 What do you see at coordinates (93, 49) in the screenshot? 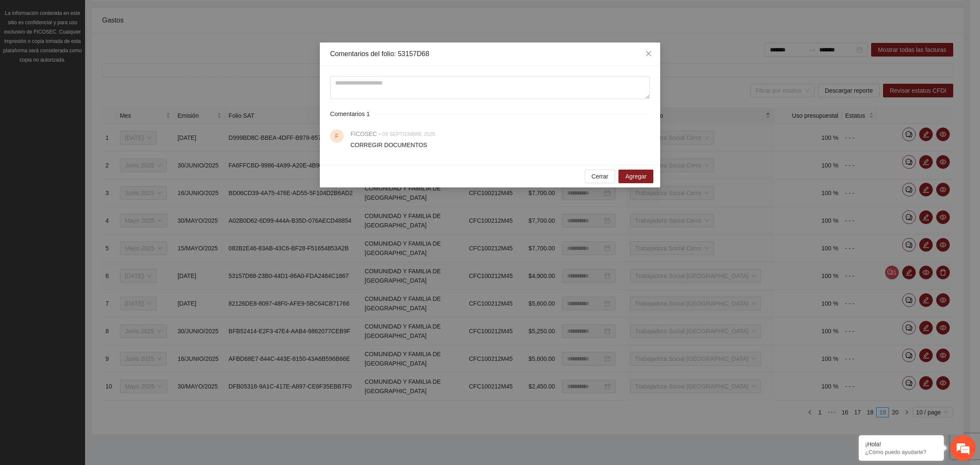
I see `div: Chatee con nosotros ahora` at bounding box center [93, 49].